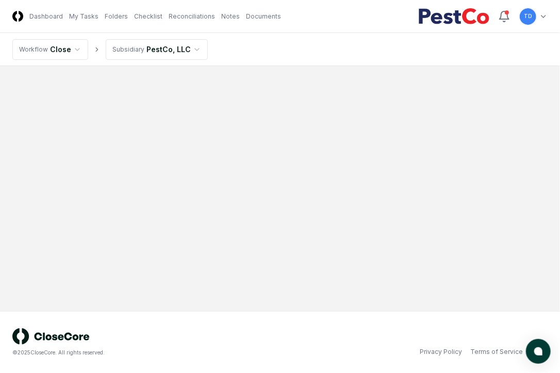 Image resolution: width=560 pixels, height=373 pixels. I want to click on img: PestCo logo, so click(454, 16).